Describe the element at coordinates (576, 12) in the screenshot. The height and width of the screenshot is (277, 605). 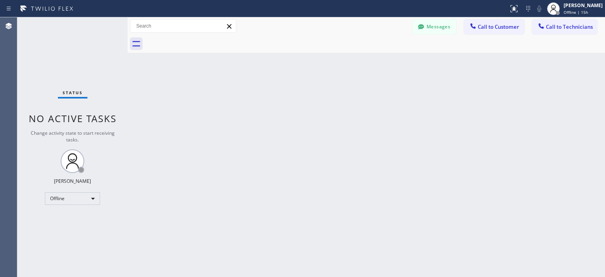
I see `span: Offline | 15h` at that location.